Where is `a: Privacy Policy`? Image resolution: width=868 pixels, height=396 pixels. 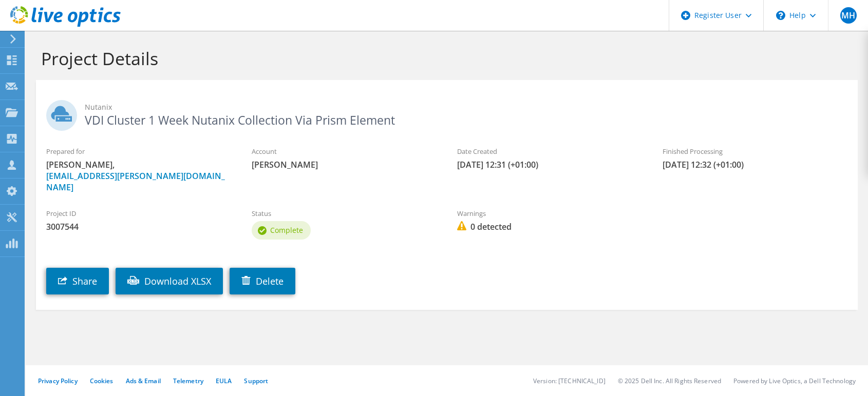 a: Privacy Policy is located at coordinates (58, 381).